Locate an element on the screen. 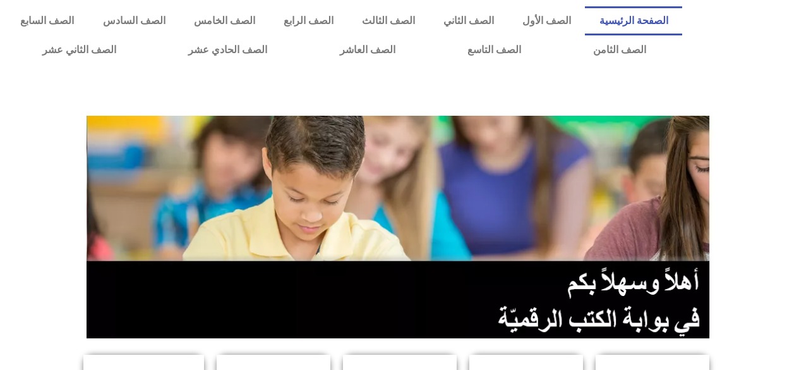  a: الصف الرابع is located at coordinates (308, 21).